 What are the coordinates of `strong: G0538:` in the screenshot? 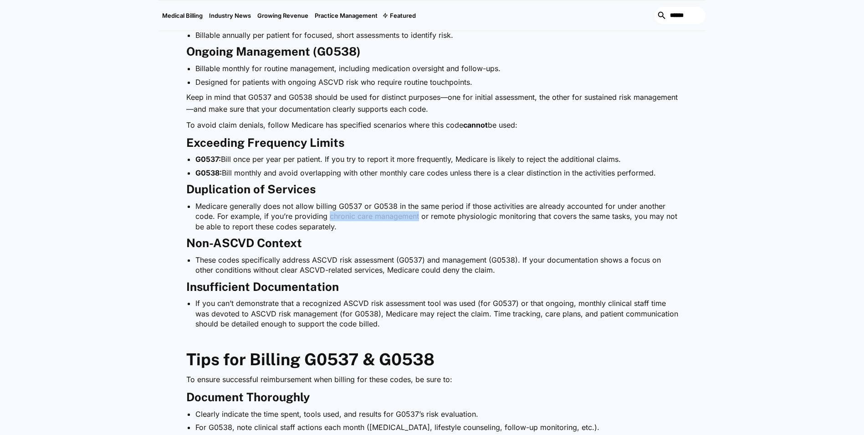 It's located at (209, 173).